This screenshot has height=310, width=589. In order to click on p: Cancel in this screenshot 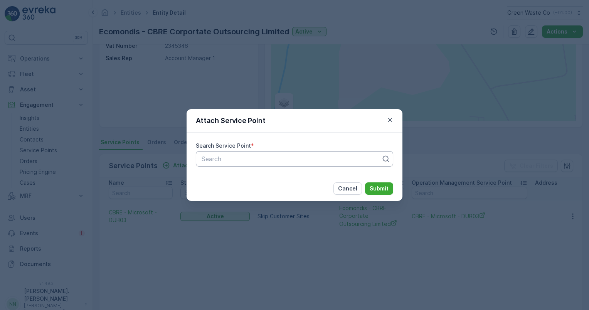, I will do `click(348, 188)`.